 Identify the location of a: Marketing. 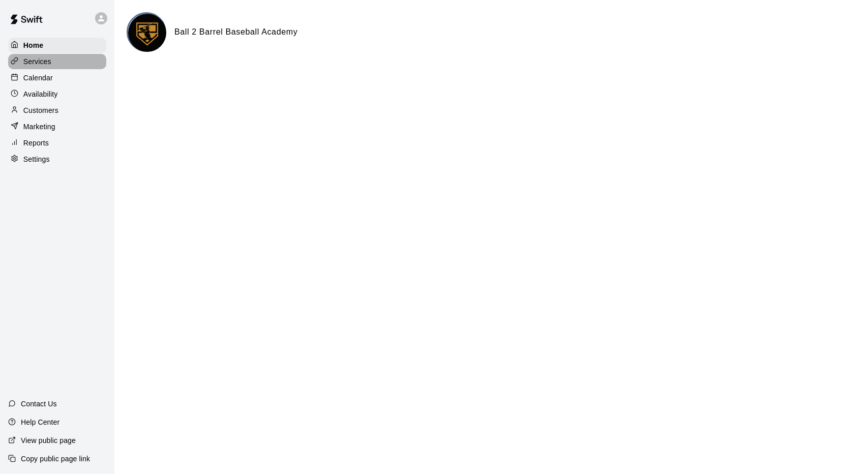
(57, 127).